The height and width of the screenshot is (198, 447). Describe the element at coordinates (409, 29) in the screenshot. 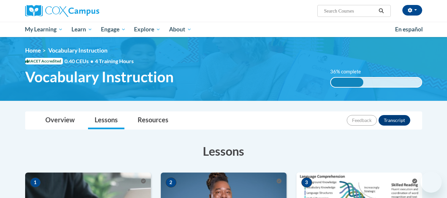

I see `a: En español` at that location.